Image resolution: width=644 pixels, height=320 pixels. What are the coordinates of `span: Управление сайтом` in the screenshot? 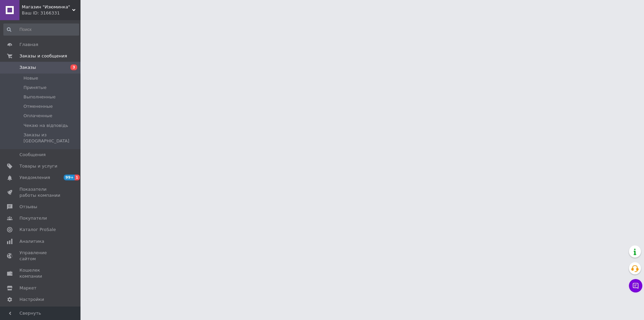 It's located at (41, 256).